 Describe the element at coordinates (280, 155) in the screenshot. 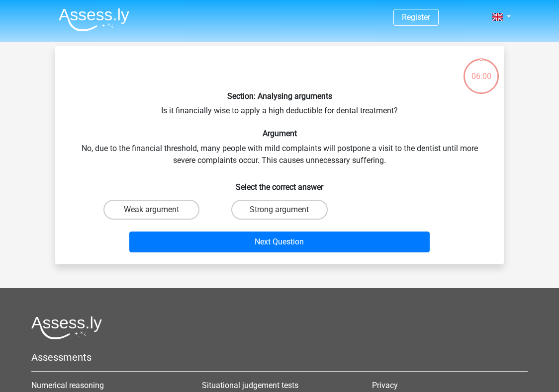

I see `div: Is it financially wise to apply a high deductible for dental treatment? No, due to the financial ...` at that location.